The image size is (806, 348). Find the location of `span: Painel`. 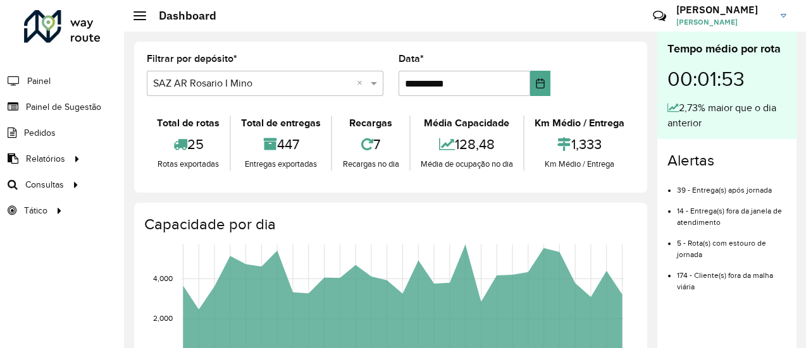

span: Painel is located at coordinates (39, 81).